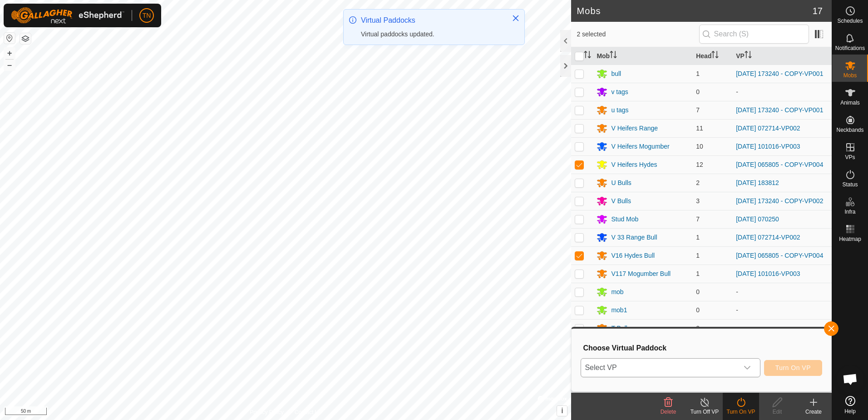 This screenshot has height=420, width=868. Describe the element at coordinates (634, 128) in the screenshot. I see `div: V Heifers Range` at that location.